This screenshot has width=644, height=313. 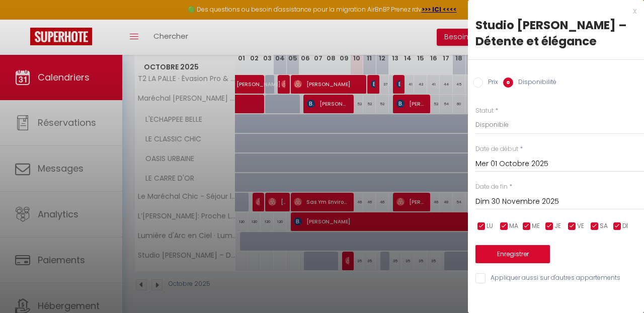 I want to click on span: VE, so click(x=581, y=226).